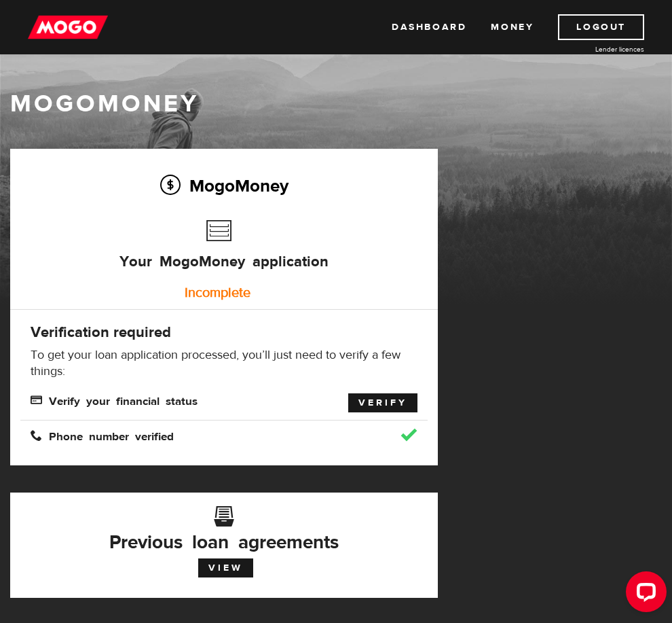 This screenshot has height=623, width=672. What do you see at coordinates (430, 27) in the screenshot?
I see `a: Dashboard` at bounding box center [430, 27].